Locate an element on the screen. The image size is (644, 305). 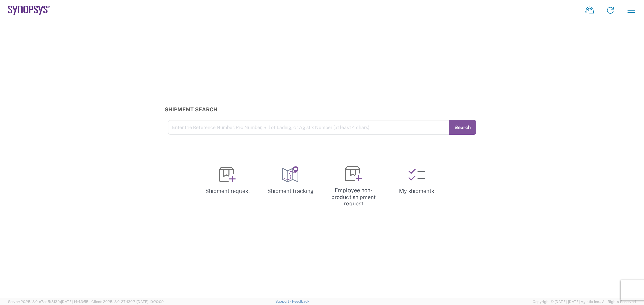
a: Support is located at coordinates (284, 301).